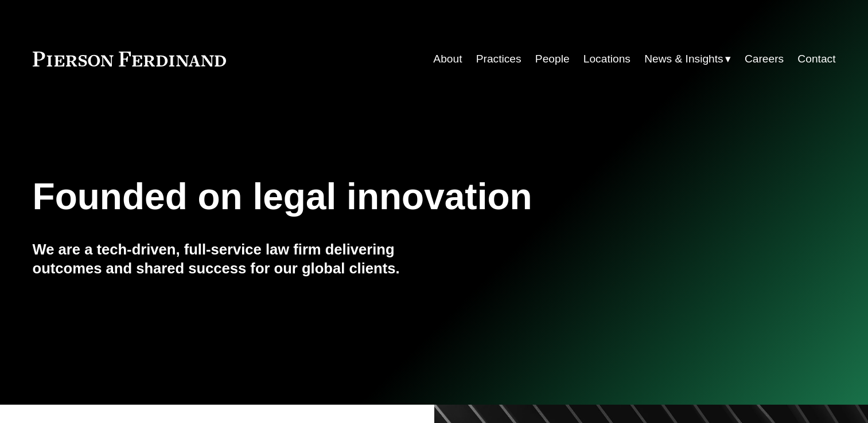 The image size is (868, 423). Describe the element at coordinates (367, 196) in the screenshot. I see `h1: Founded on legal innovation` at that location.